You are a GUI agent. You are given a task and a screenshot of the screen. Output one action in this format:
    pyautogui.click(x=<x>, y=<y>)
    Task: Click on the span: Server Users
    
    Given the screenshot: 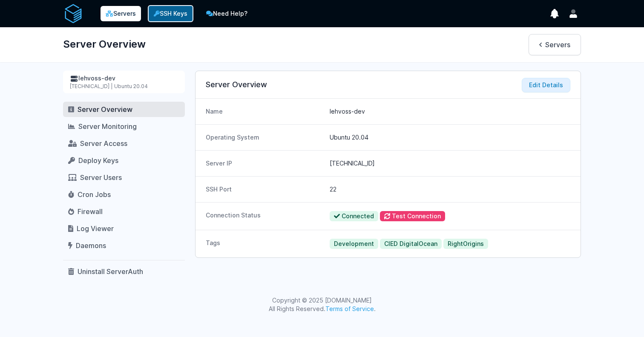 What is the action you would take?
    pyautogui.click(x=101, y=178)
    